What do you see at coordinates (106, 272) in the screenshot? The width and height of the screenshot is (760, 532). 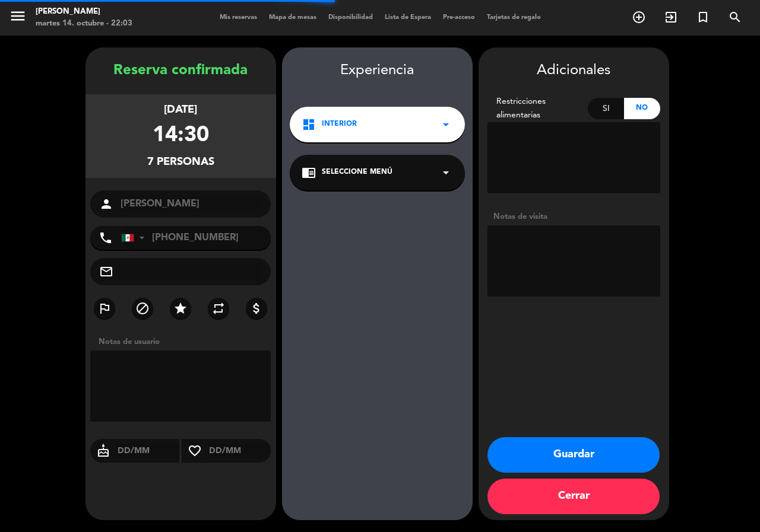 I see `i: mail_outline` at bounding box center [106, 272].